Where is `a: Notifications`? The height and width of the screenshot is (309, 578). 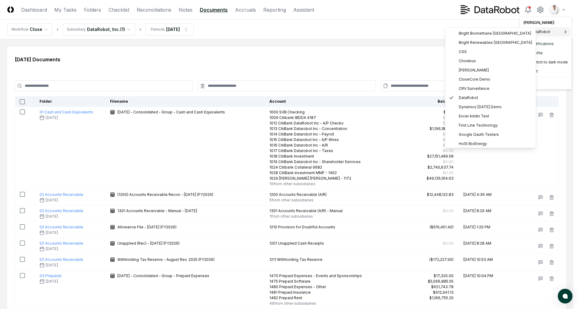 a: Notifications is located at coordinates (546, 44).